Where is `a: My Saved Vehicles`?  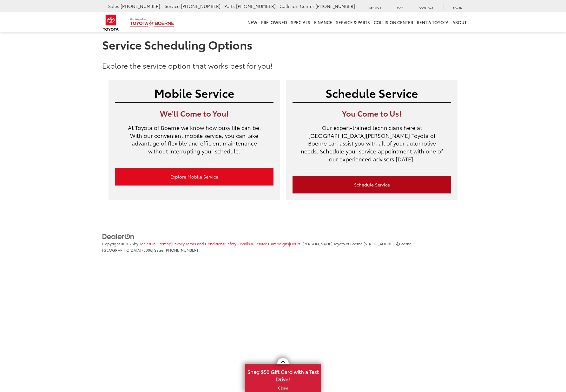 a: My Saved Vehicles is located at coordinates (455, 7).